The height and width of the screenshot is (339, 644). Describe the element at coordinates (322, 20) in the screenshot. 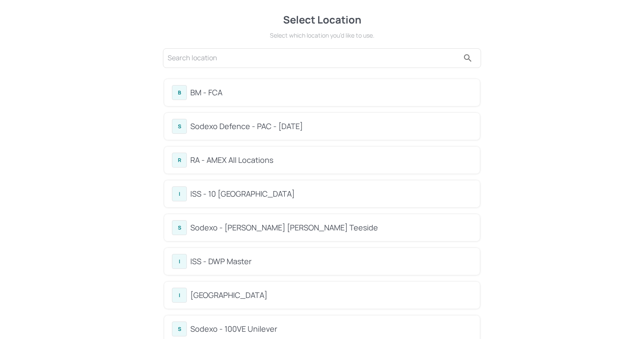

I see `div: Select Location` at that location.